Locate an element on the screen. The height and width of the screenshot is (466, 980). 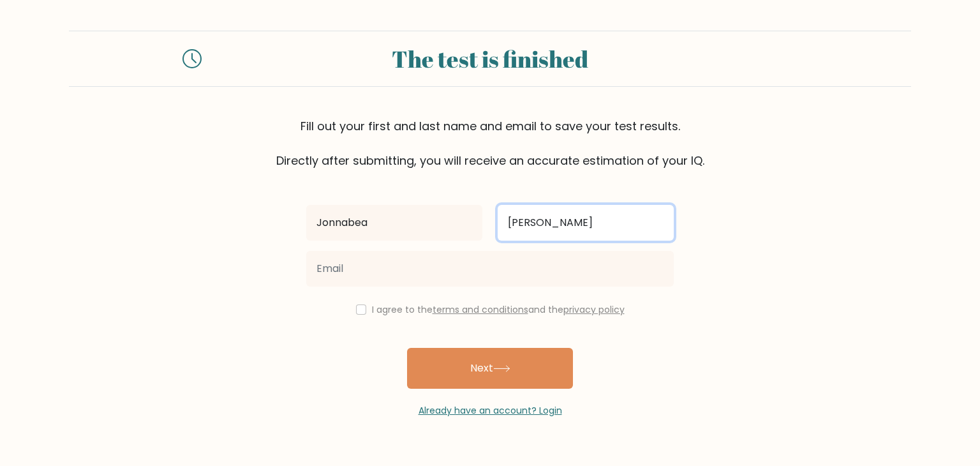
a: terms and conditions is located at coordinates (480, 309).